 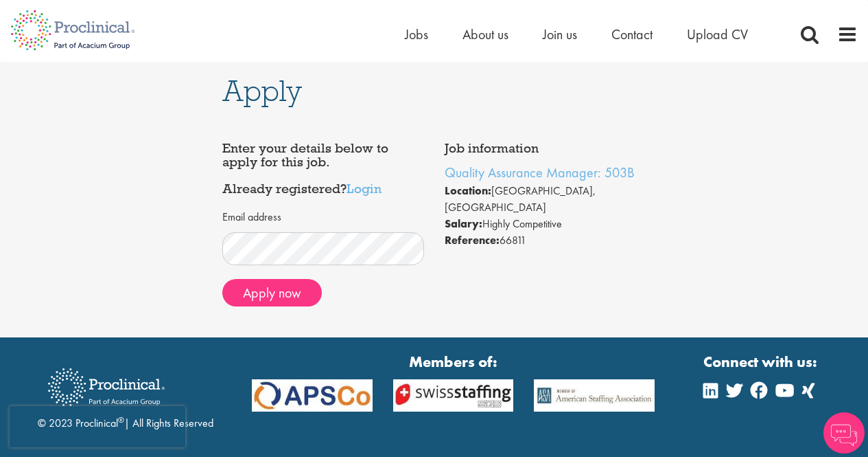 I want to click on strong: Members of:, so click(x=454, y=361).